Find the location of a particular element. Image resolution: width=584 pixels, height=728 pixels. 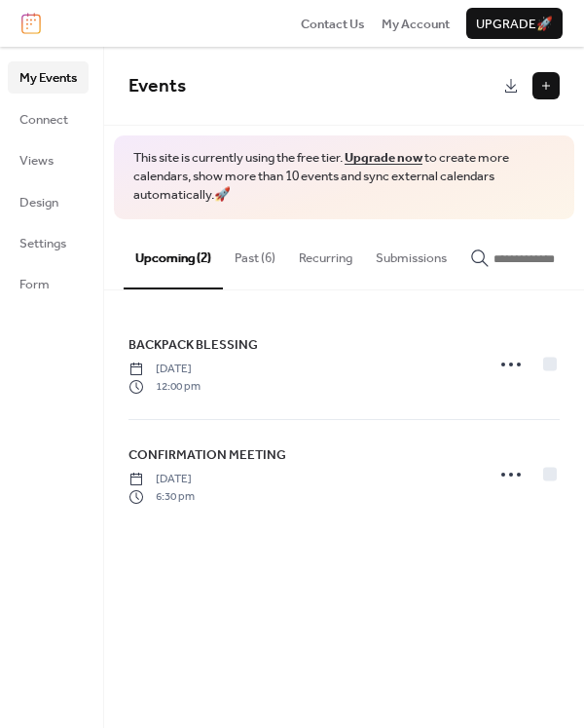

a: My Events is located at coordinates (48, 77).